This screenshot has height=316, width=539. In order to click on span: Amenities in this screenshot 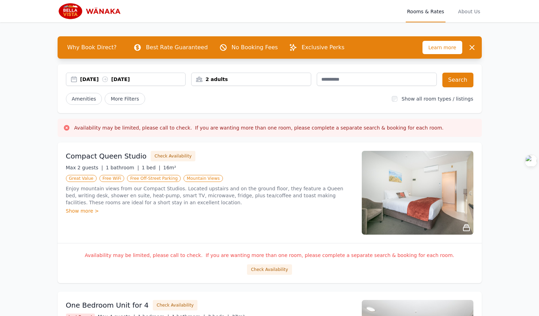, I will do `click(84, 99)`.